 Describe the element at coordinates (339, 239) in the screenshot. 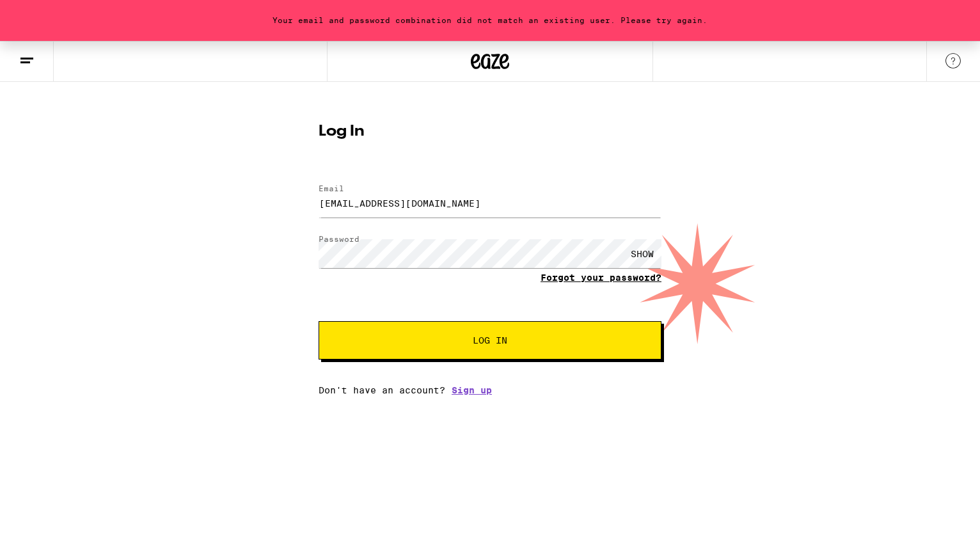

I see `label: Password` at that location.